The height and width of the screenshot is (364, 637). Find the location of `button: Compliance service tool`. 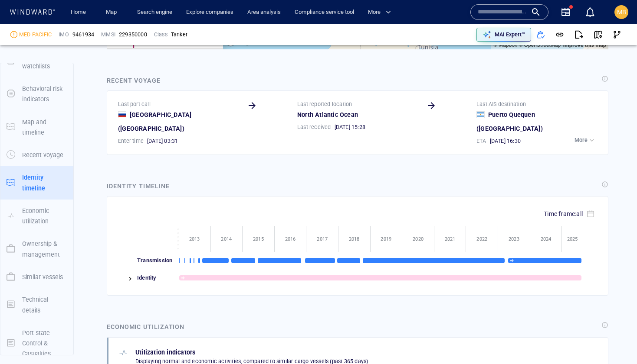

button: Compliance service tool is located at coordinates (324, 12).